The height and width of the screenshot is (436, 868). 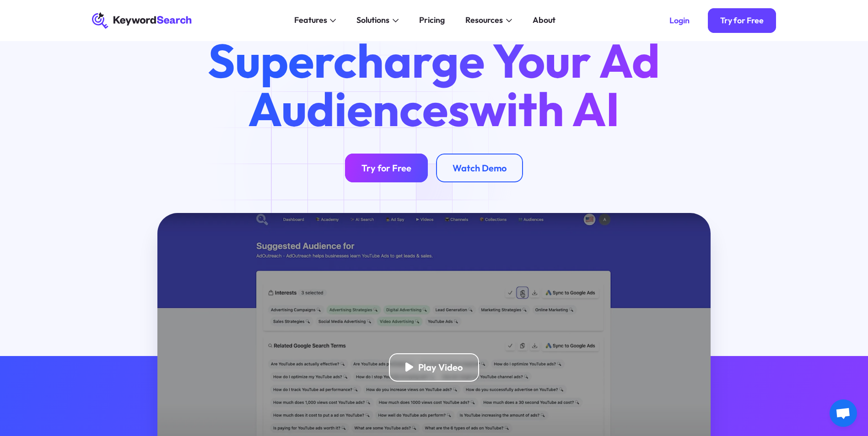 What do you see at coordinates (440, 367) in the screenshot?
I see `div: Play Video` at bounding box center [440, 367].